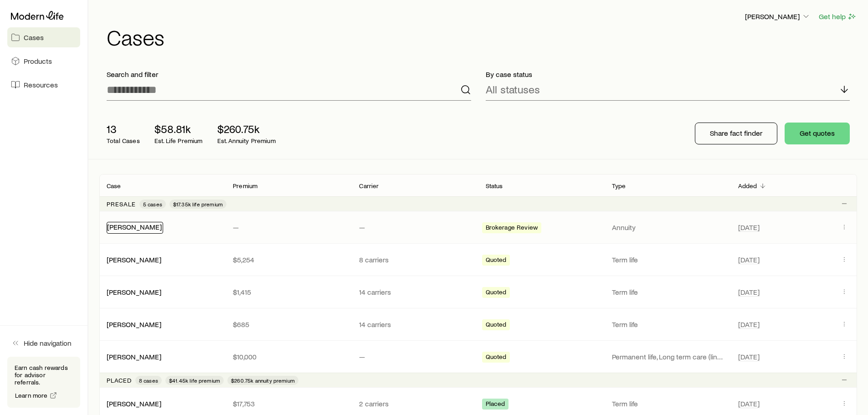 This screenshot has width=868, height=415. Describe the element at coordinates (668, 357) in the screenshot. I see `p: Permanent life, Long term care (linked benefit) +1` at that location.